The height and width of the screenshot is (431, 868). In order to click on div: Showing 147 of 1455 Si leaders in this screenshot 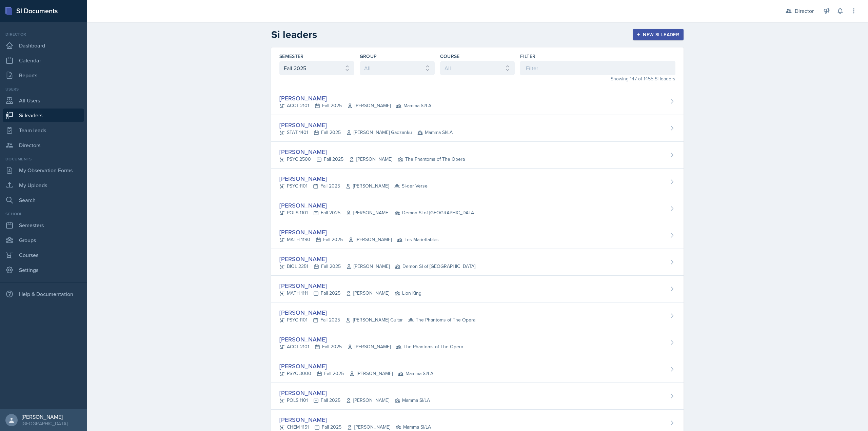, I will do `click(598, 79)`.